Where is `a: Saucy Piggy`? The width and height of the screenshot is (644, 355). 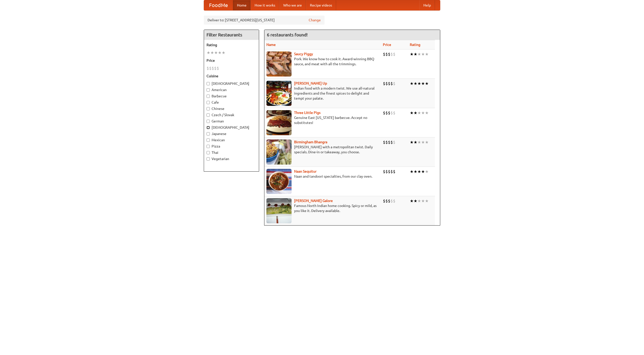
a: Saucy Piggy is located at coordinates (303, 54).